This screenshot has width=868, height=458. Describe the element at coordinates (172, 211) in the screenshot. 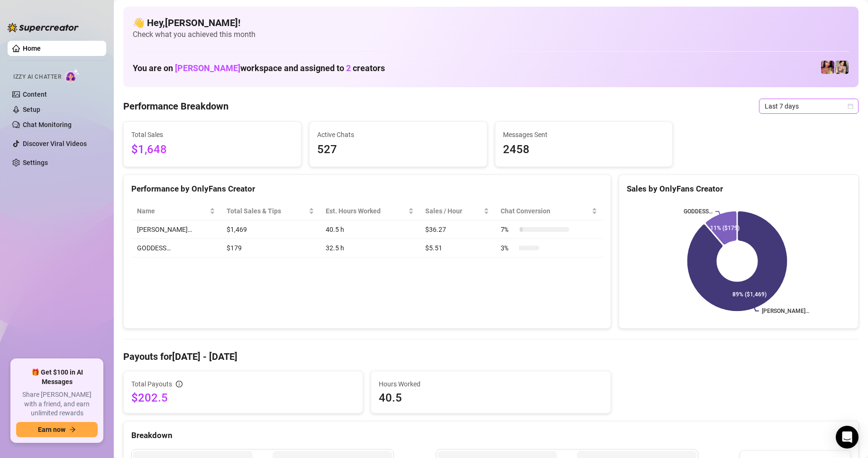

I see `span: Name` at that location.